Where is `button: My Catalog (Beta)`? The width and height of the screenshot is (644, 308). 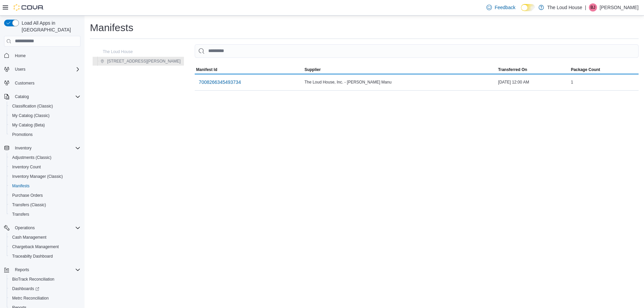 button: My Catalog (Beta) is located at coordinates (45, 125).